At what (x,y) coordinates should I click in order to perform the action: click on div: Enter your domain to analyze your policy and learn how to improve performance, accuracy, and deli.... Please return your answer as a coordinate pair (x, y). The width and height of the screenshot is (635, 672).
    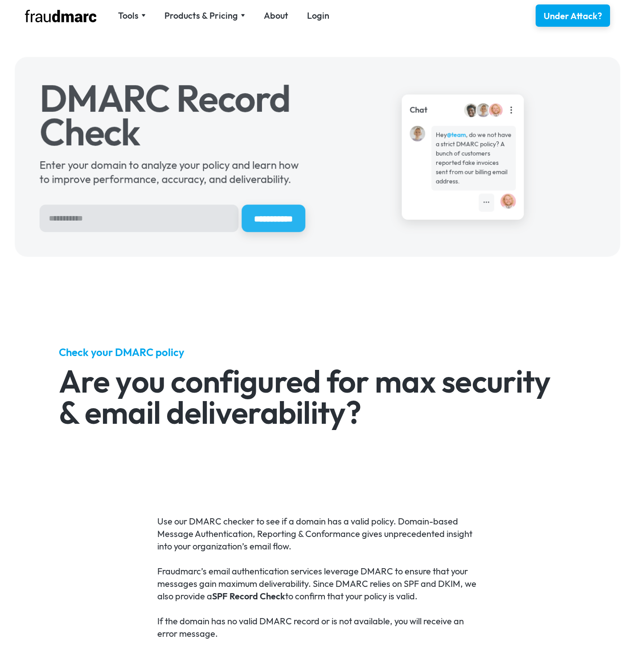
    Looking at the image, I should click on (173, 172).